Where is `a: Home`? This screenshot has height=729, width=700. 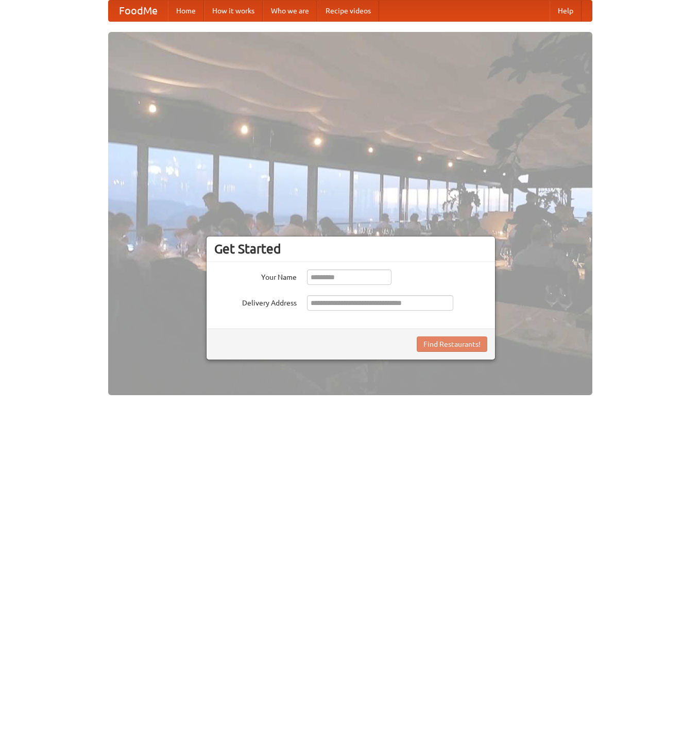
a: Home is located at coordinates (186, 11).